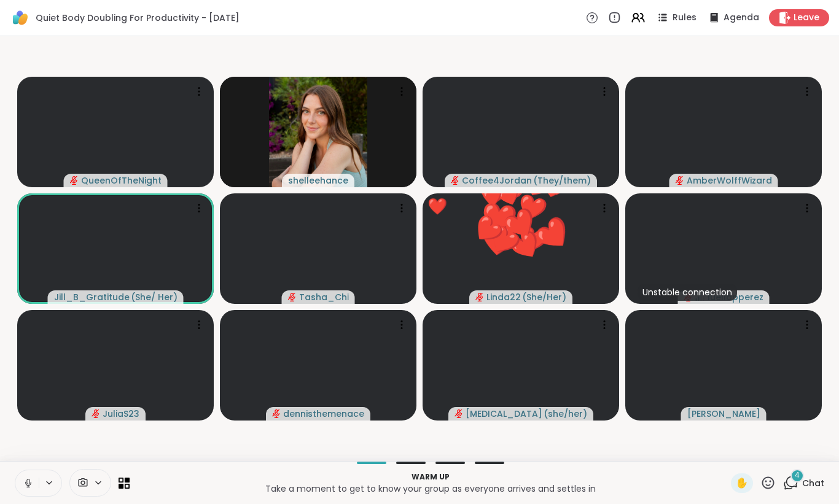 The height and width of the screenshot is (504, 839). I want to click on span: AmberWolffWizard, so click(729, 181).